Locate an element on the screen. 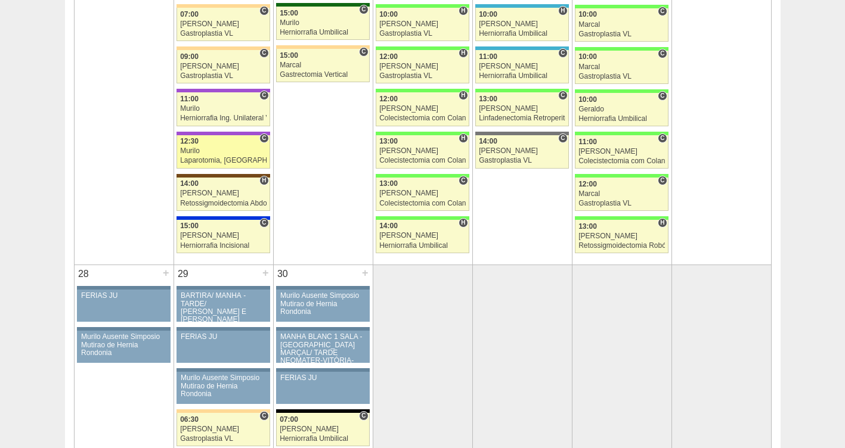  div: Herniorrafia Ing. Unilateral VL is located at coordinates (223, 118).